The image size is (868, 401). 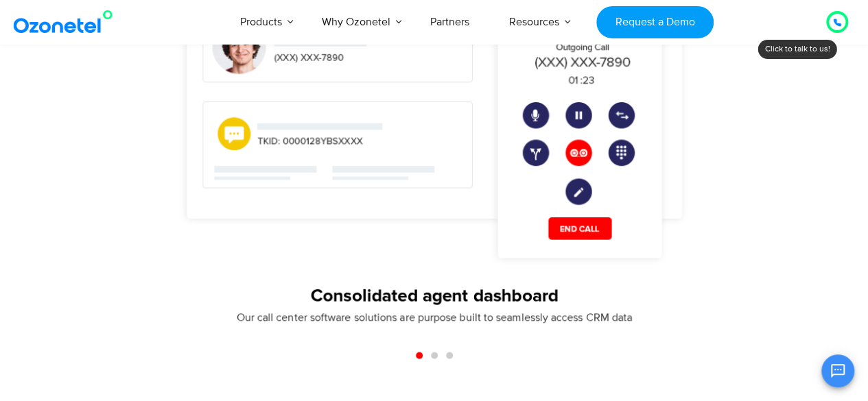 What do you see at coordinates (434, 317) in the screenshot?
I see `span: Our call center software solutions are purpose built to seamlessly access CRM data` at bounding box center [434, 317].